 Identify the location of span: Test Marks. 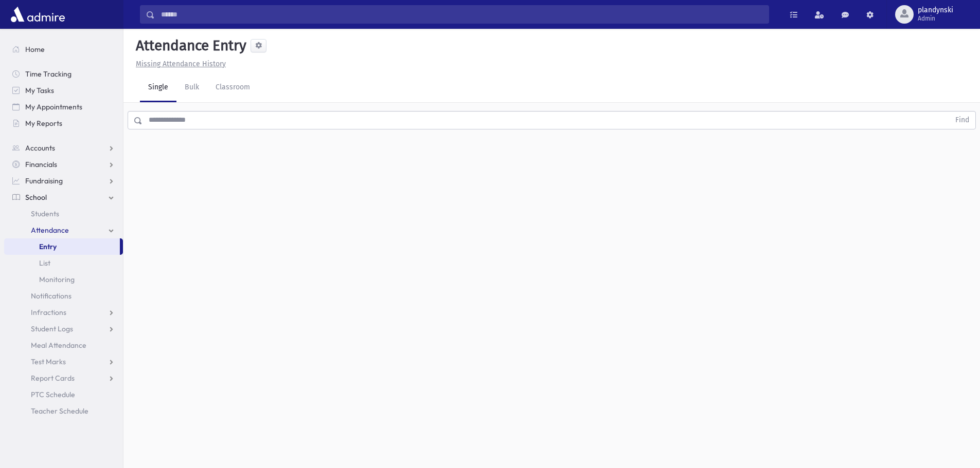
(49, 362).